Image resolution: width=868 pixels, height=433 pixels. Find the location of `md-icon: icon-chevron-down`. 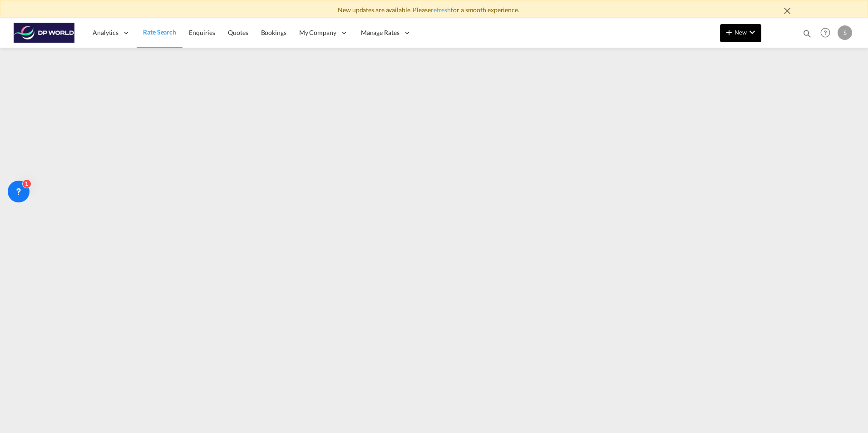

md-icon: icon-chevron-down is located at coordinates (753, 32).